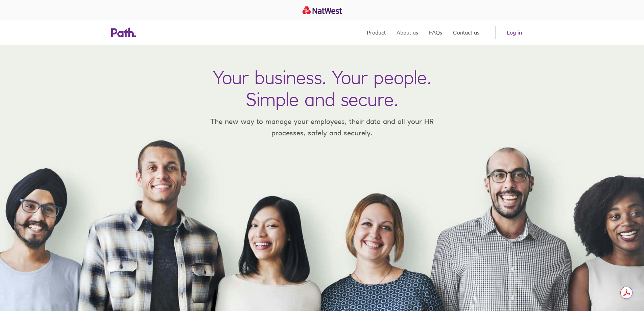 This screenshot has width=644, height=311. Describe the element at coordinates (322, 88) in the screenshot. I see `h1: Your business. Your people. Simple and secure.` at that location.